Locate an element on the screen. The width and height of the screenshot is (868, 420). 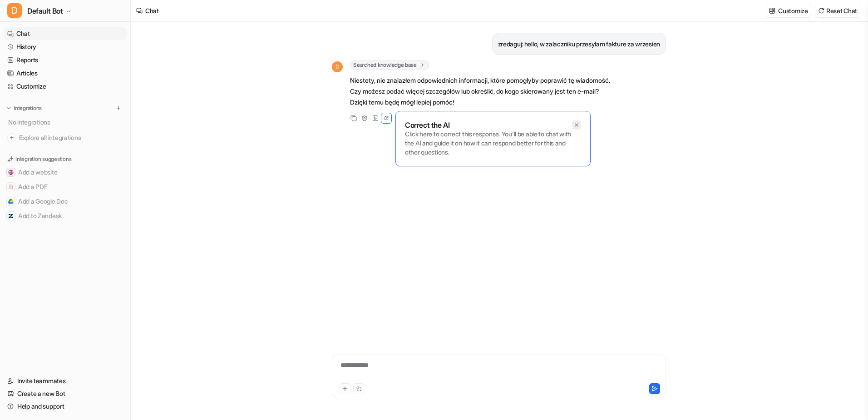
p: Integrations is located at coordinates (28, 108).